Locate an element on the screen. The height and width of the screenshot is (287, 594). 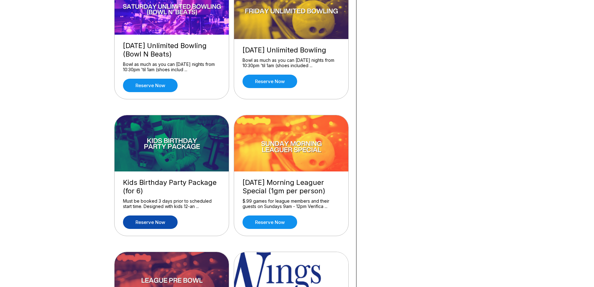
div: Kids Birthday Party Package (for 6) is located at coordinates (172, 187).